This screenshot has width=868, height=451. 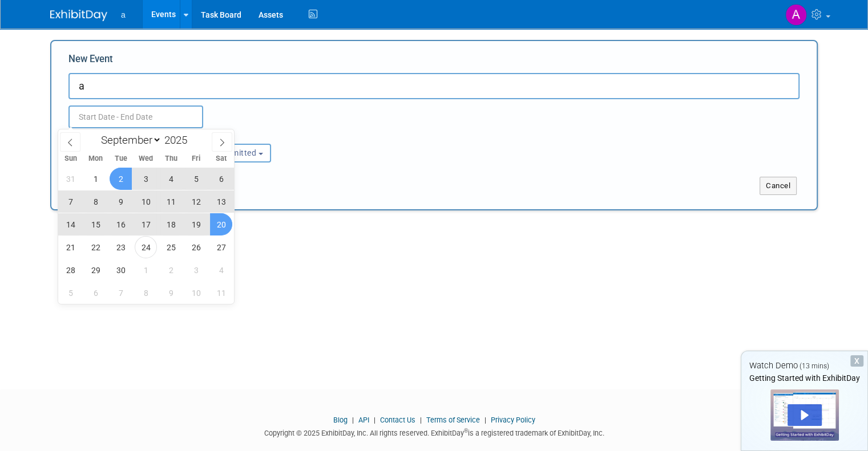 What do you see at coordinates (804, 366) in the screenshot?
I see `div: Watch Demo` at bounding box center [804, 366].